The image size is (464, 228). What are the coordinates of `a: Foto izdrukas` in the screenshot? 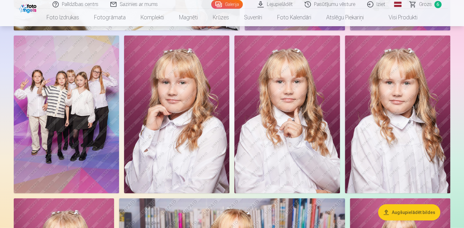 It's located at (63, 18).